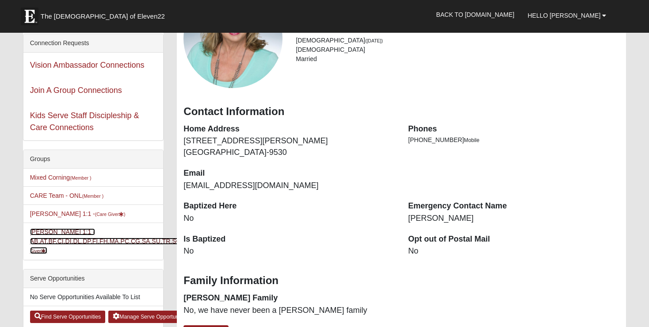 This screenshot has width=649, height=327. What do you see at coordinates (289, 173) in the screenshot?
I see `dt: Email` at bounding box center [289, 173].